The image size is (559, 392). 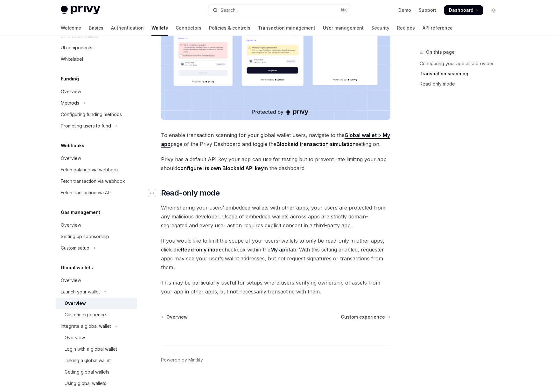 What do you see at coordinates (230, 28) in the screenshot?
I see `a: Policies & controls` at bounding box center [230, 28].